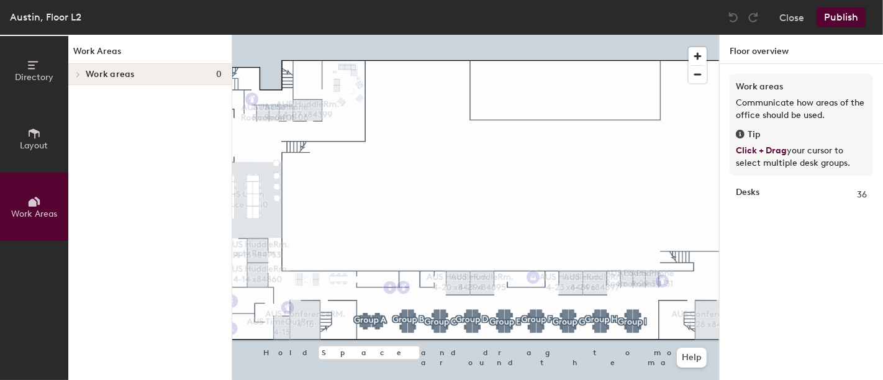 The width and height of the screenshot is (883, 380). Describe the element at coordinates (692, 358) in the screenshot. I see `button: Help` at that location.